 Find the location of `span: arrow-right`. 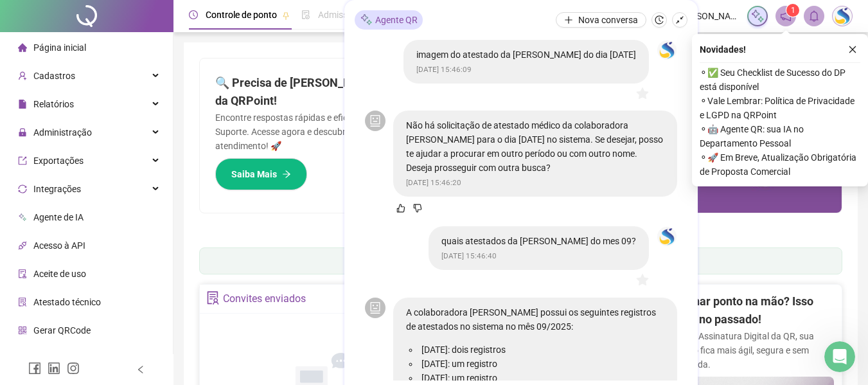

span: arrow-right is located at coordinates (286, 174).